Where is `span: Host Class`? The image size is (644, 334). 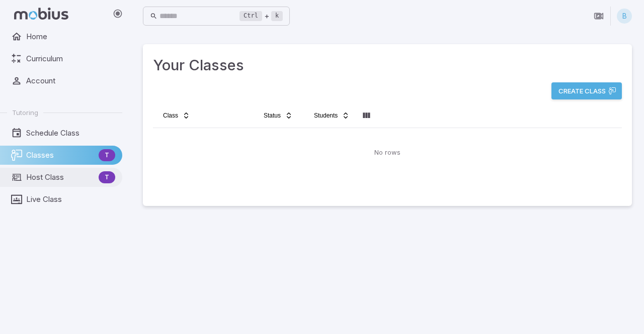 span: Host Class is located at coordinates (60, 178).